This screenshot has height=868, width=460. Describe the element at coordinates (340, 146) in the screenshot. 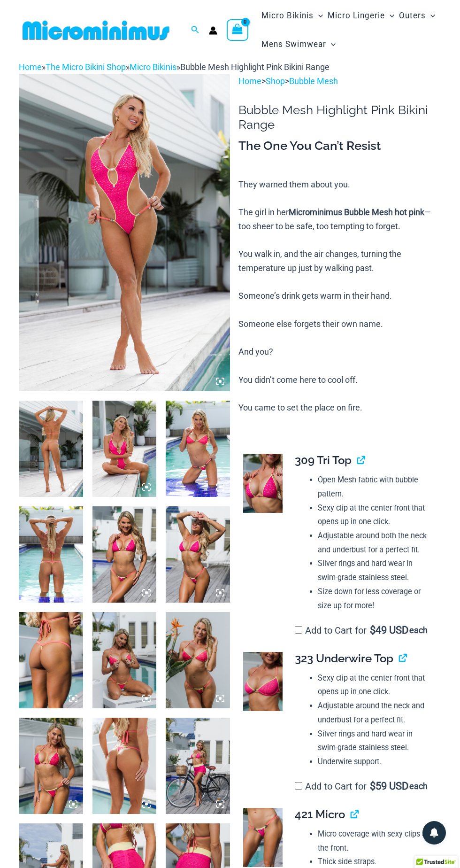

I see `h3: The One You Can’t Resist` at that location.